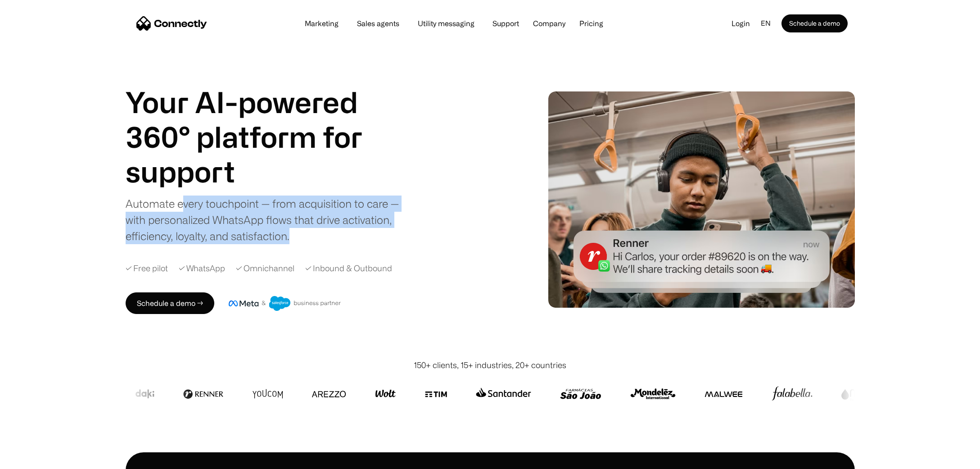 This screenshot has height=469, width=980. I want to click on div: 2 of 4, so click(261, 172).